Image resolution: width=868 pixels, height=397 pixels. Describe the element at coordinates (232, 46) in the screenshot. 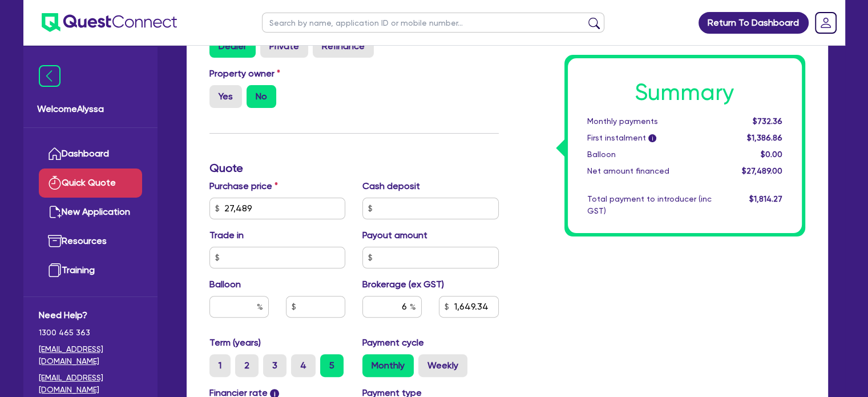

I see `label: Dealer` at that location.